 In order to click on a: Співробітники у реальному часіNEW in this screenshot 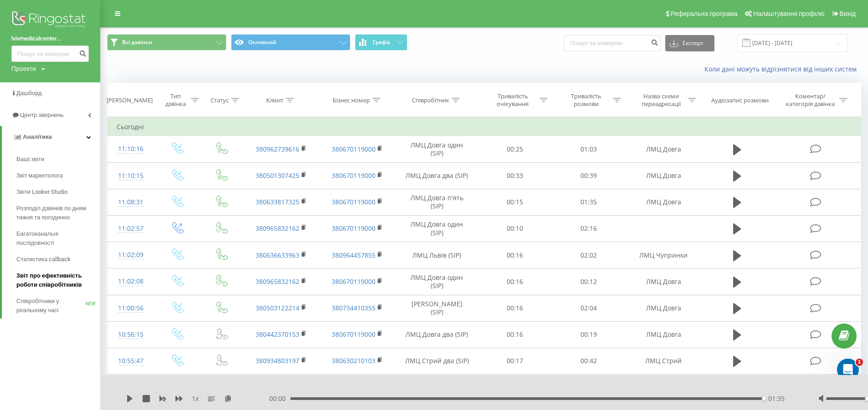, I will do `click(58, 306)`.